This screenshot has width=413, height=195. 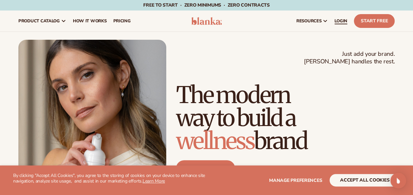 What do you see at coordinates (207, 21) in the screenshot?
I see `a: logo` at bounding box center [207, 21].